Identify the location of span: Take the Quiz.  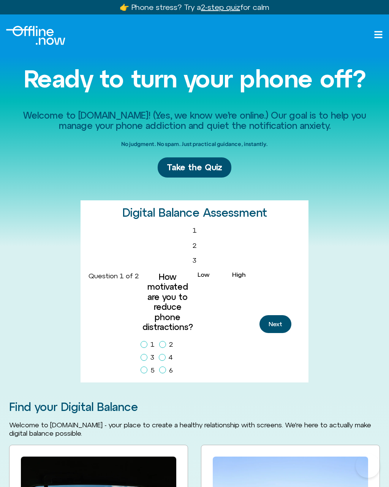
(195, 167).